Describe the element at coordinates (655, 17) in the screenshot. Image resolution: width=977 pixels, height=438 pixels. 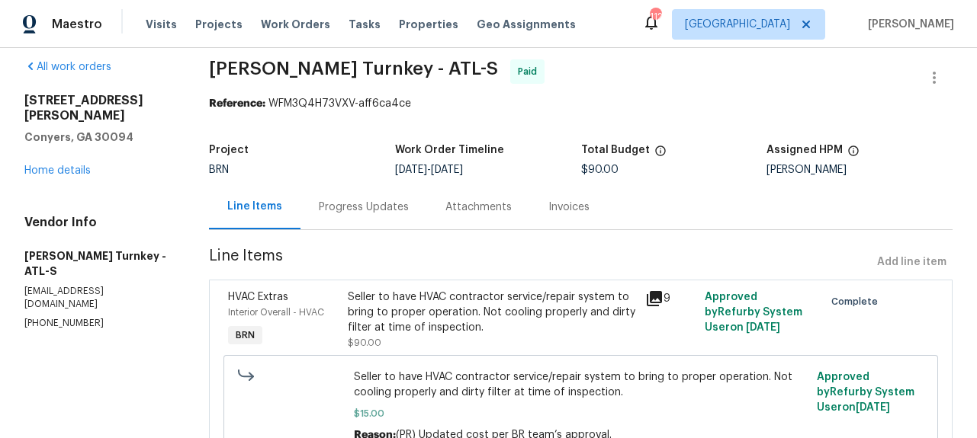
I see `div: 112` at that location.